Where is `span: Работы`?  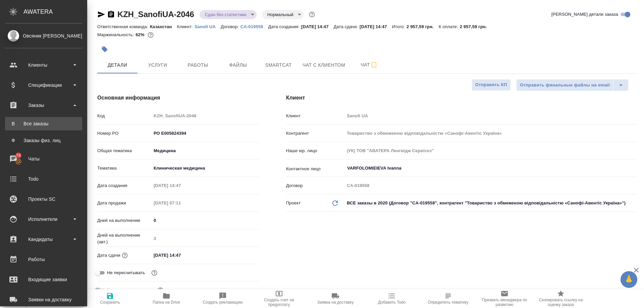
span: Работы is located at coordinates (198, 65).